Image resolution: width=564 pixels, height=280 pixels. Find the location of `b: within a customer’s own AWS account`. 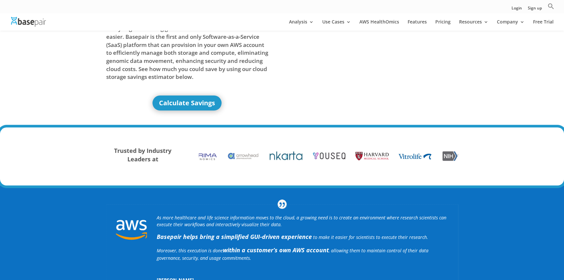

b: within a customer’s own AWS account is located at coordinates (276, 250).